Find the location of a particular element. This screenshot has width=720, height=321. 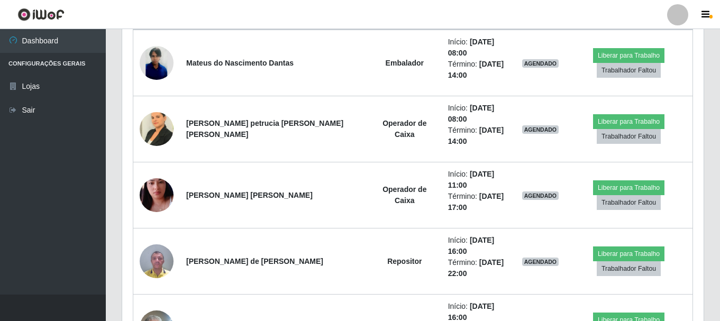

img: 1734563088725.jpeg is located at coordinates (157, 261).